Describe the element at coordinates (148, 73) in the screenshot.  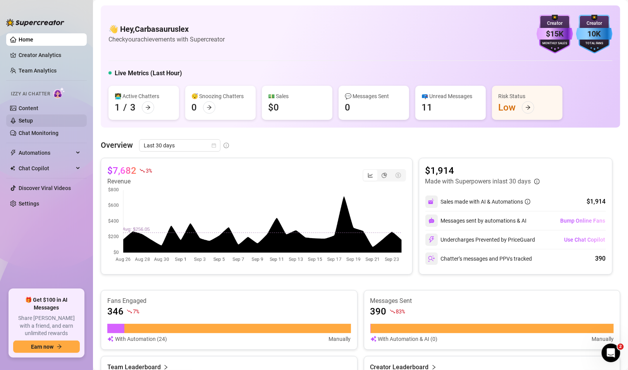
I see `h5: Live Metrics (Last Hour)` at that location.